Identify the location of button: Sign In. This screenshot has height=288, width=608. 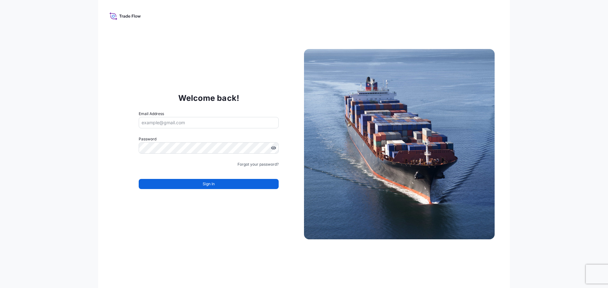
(209, 184).